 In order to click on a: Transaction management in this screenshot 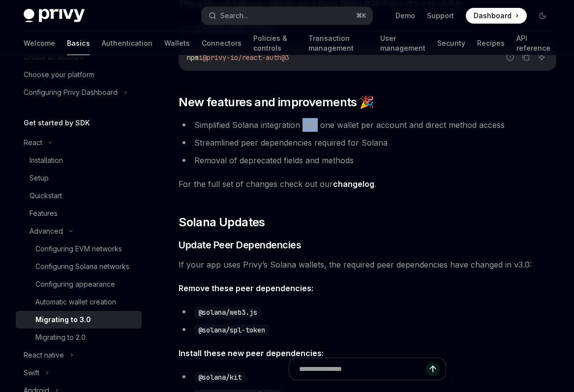, I will do `click(338, 43)`.